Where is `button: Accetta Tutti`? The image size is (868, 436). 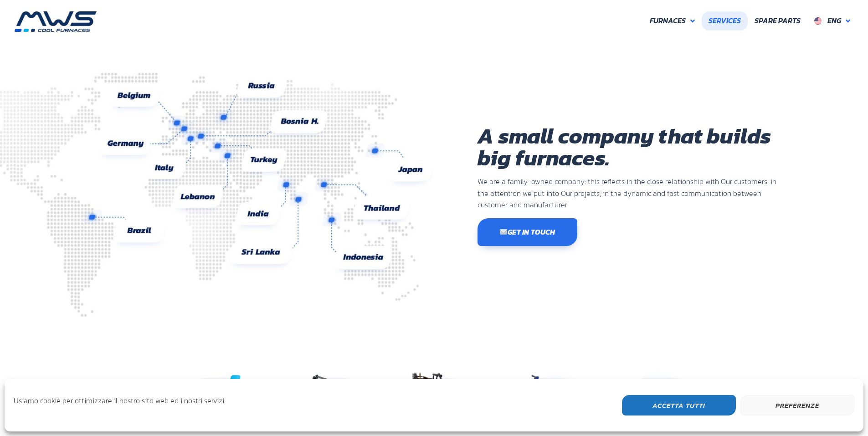 button: Accetta Tutti is located at coordinates (679, 405).